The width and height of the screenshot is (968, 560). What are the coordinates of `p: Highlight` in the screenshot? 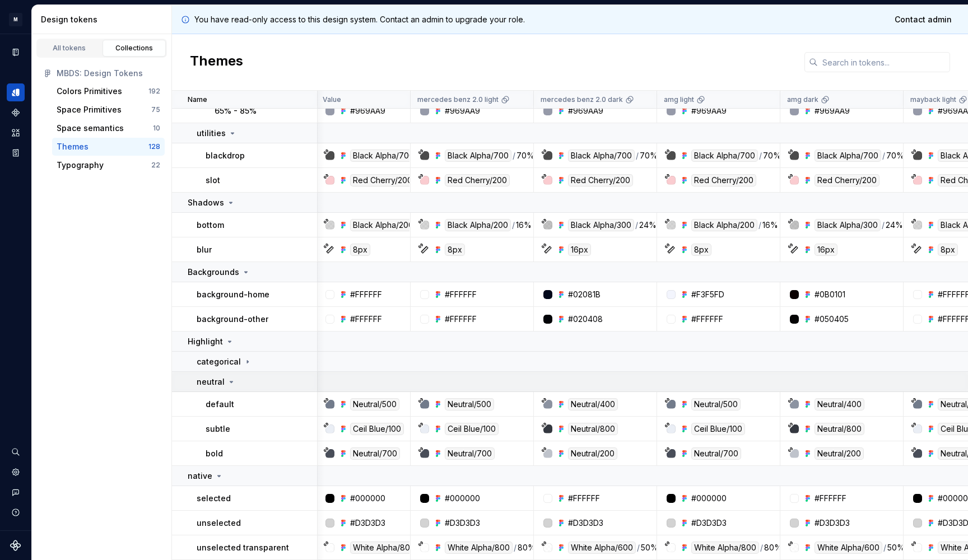 It's located at (205, 341).